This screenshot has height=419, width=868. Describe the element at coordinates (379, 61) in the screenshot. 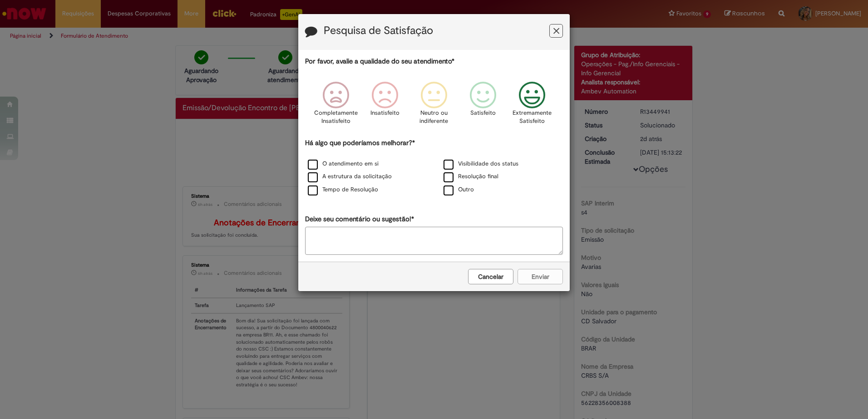

I see `label: Por favor, avalie a qualidade do seu atendimento*` at that location.